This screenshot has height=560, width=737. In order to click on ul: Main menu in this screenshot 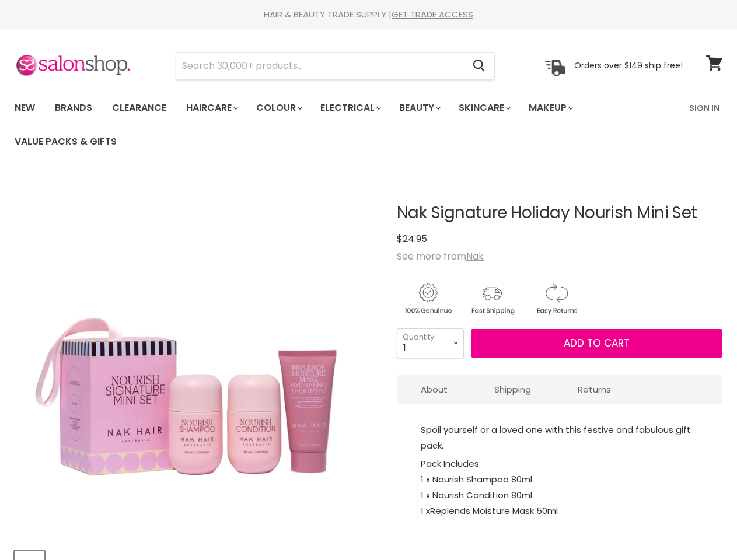, I will do `click(343, 125)`.